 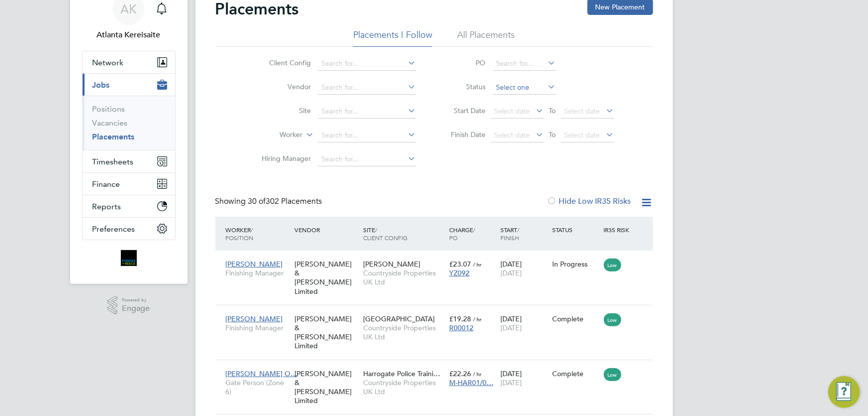 What do you see at coordinates (459, 273) in the screenshot?
I see `span: YZ092` at bounding box center [459, 273].